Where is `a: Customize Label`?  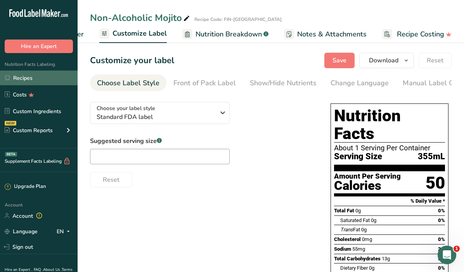
a: Customize Label is located at coordinates (133, 34).